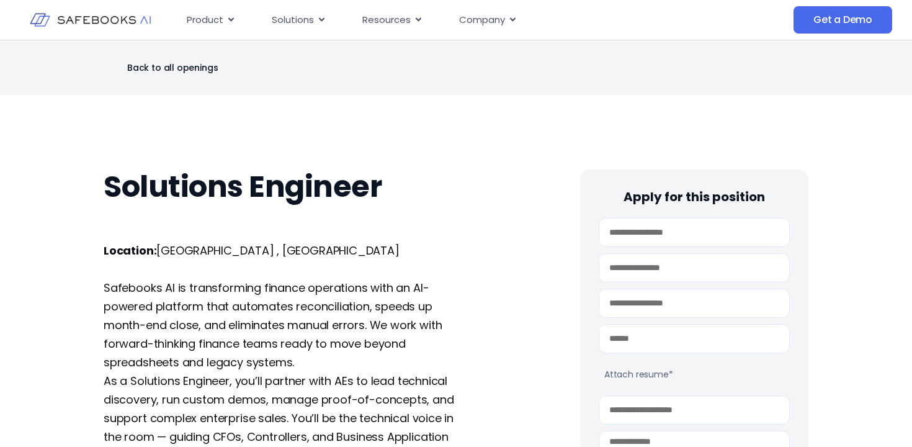 The width and height of the screenshot is (912, 447). What do you see at coordinates (843, 20) in the screenshot?
I see `a: Get a Demo` at bounding box center [843, 20].